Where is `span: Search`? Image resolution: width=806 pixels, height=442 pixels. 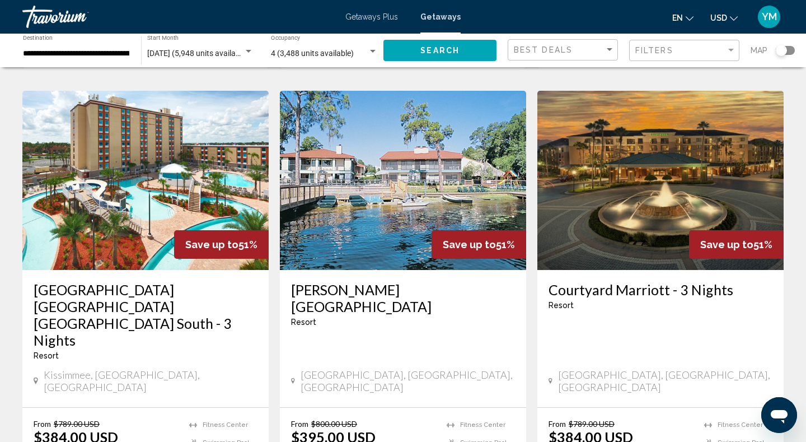 span: Search is located at coordinates (440, 51).